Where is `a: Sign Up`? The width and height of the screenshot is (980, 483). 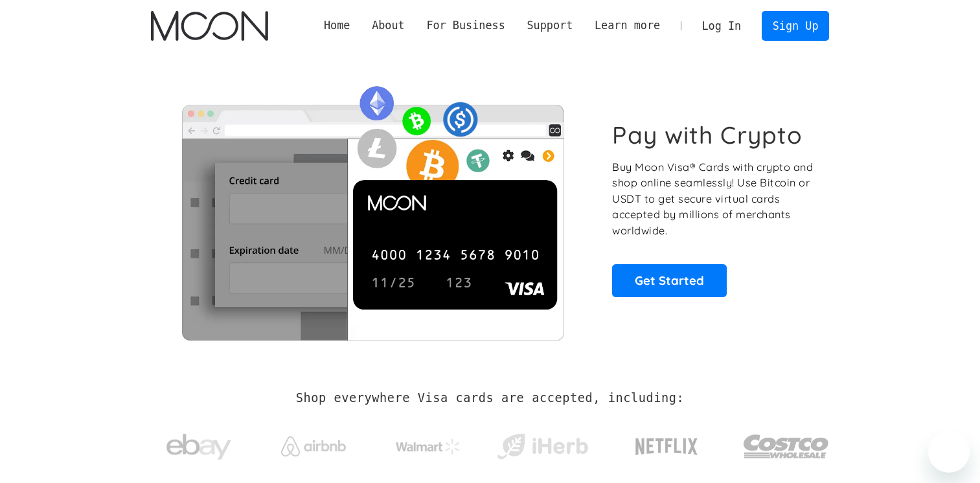
a: Sign Up is located at coordinates (795, 25).